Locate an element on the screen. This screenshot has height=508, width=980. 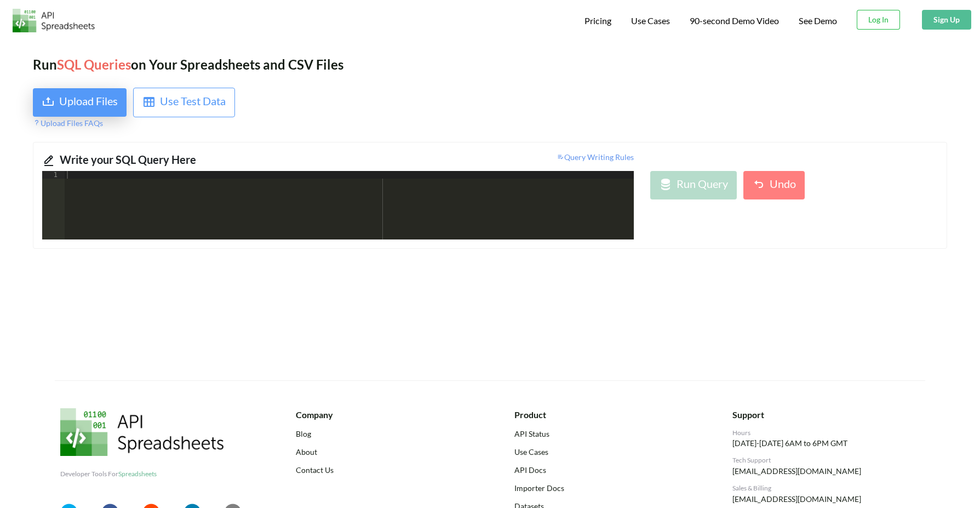
button: Upload Files is located at coordinates (79, 103).